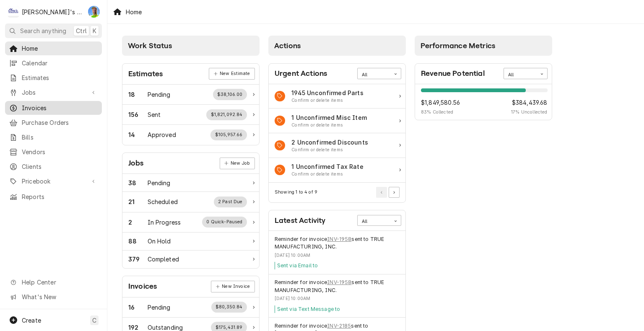 Image resolution: width=644 pixels, height=331 pixels. I want to click on span: Calendar, so click(60, 63).